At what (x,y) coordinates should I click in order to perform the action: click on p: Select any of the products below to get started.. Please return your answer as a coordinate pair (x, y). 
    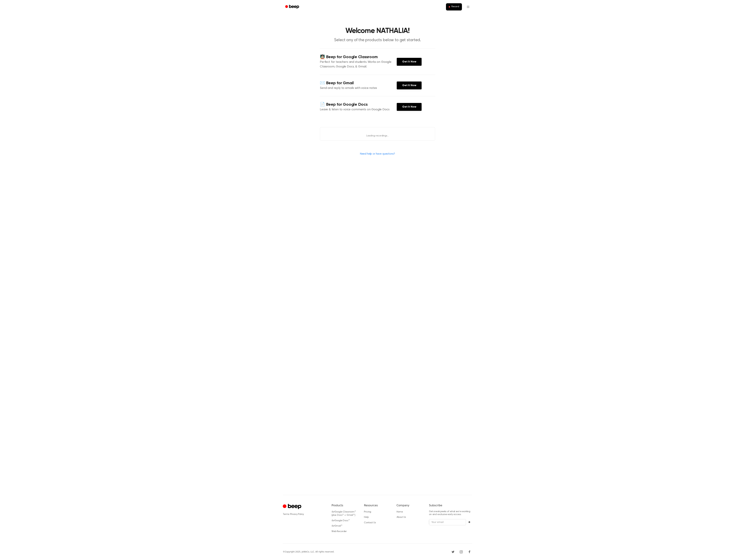
    Looking at the image, I should click on (378, 40).